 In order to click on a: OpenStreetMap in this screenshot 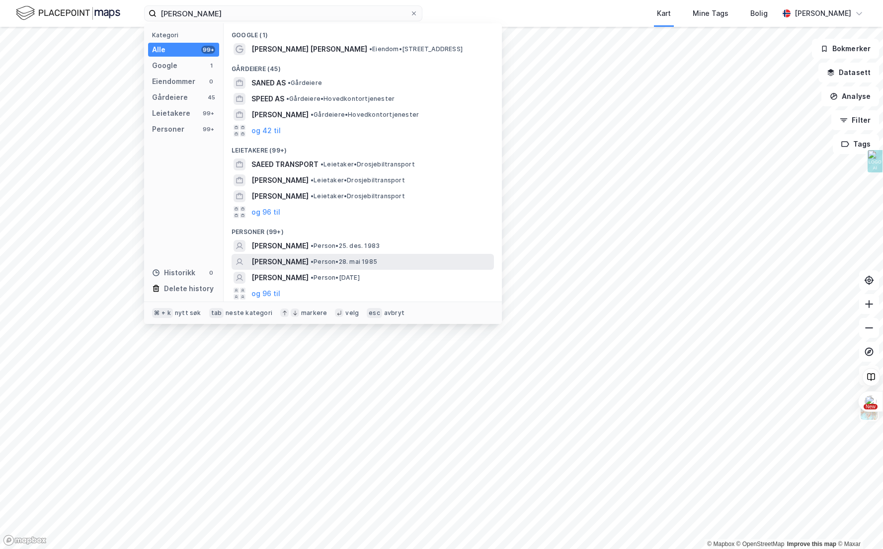, I will do `click(760, 544)`.